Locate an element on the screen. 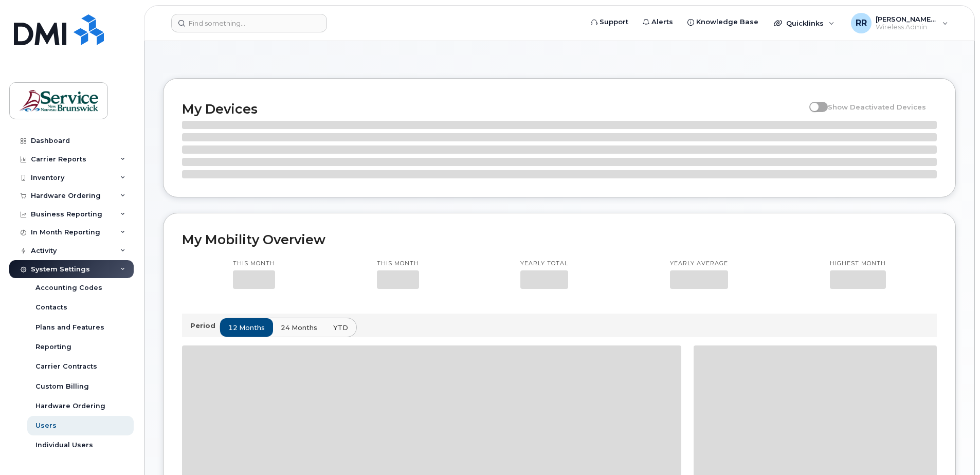  h2: My Devices is located at coordinates (493, 109).